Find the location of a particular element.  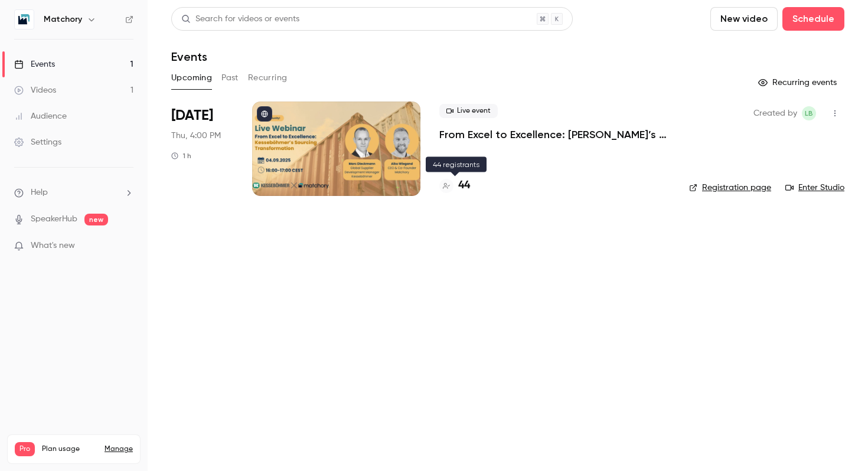

span: Live event is located at coordinates (468, 111).